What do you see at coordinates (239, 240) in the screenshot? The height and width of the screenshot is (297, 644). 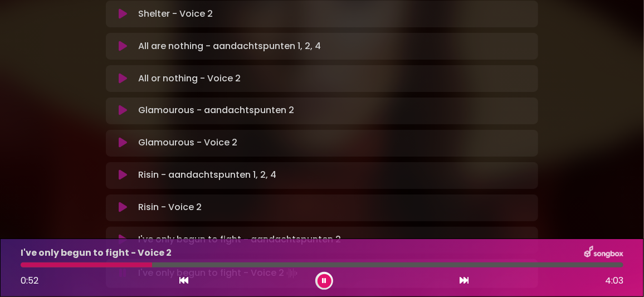 I see `p: I've only begun to fight - aandachtspunten 2` at bounding box center [239, 240].